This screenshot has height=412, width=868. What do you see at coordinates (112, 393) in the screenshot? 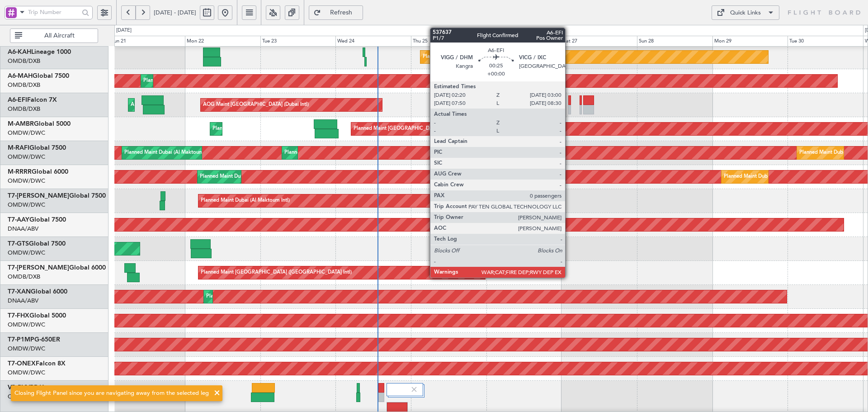
I see `div: Closing Flight Panel since you are navigating away from the selected leg` at bounding box center [112, 393].